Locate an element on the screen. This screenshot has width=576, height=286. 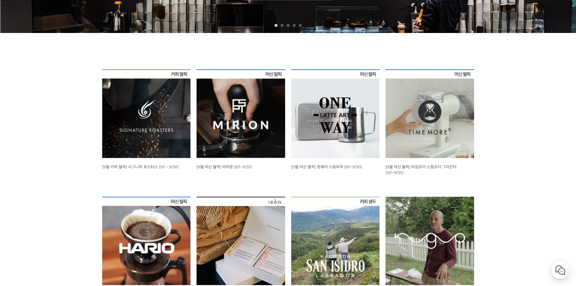
a: 5 is located at coordinates (300, 25).